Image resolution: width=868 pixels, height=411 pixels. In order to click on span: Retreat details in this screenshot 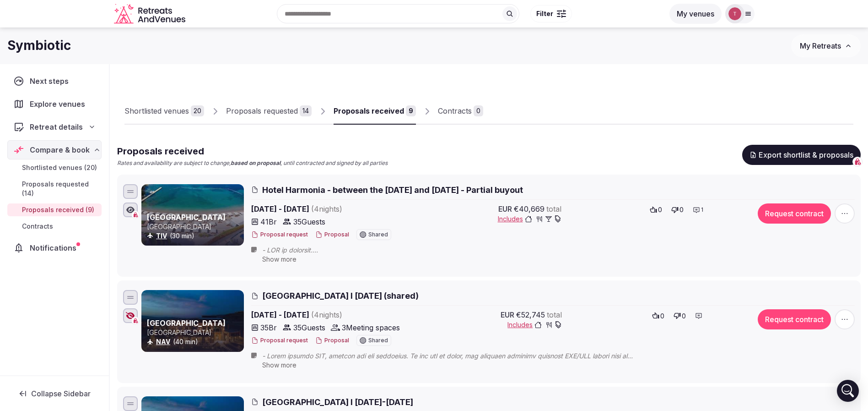, I will do `click(56, 127)`.